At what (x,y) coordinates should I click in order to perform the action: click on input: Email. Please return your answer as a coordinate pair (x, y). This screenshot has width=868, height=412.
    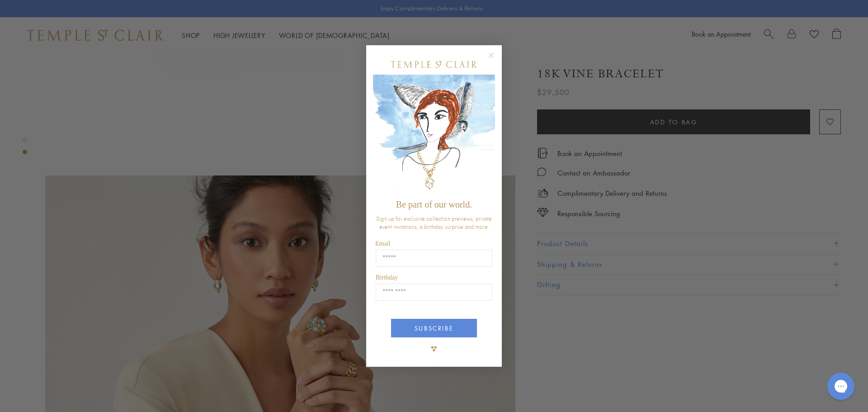
    Looking at the image, I should click on (434, 258).